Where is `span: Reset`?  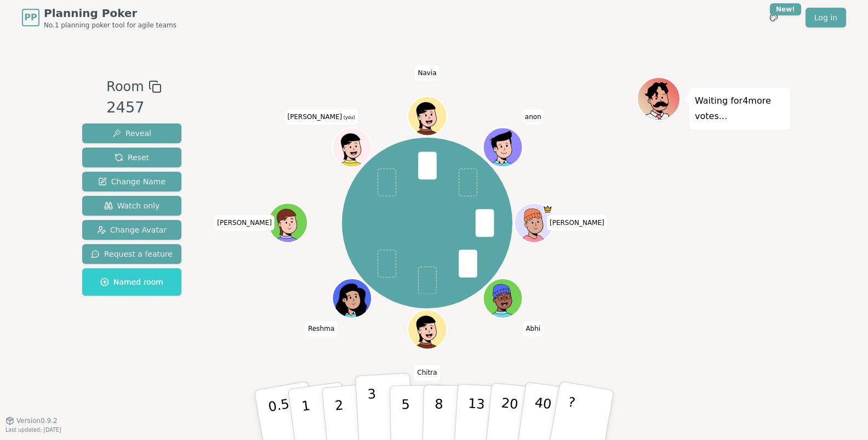 span: Reset is located at coordinates (131, 158).